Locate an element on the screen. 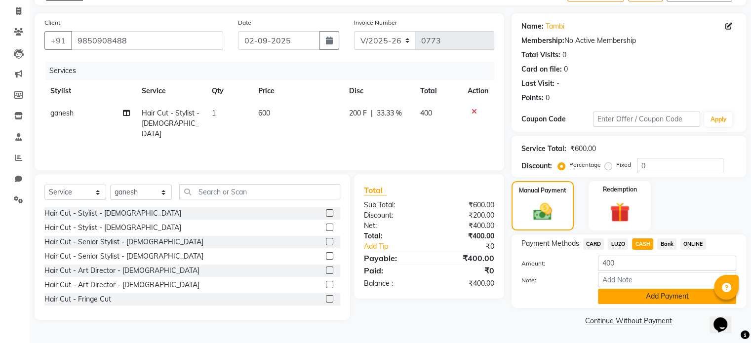 This screenshot has height=343, width=751. th: Qty is located at coordinates (229, 91).